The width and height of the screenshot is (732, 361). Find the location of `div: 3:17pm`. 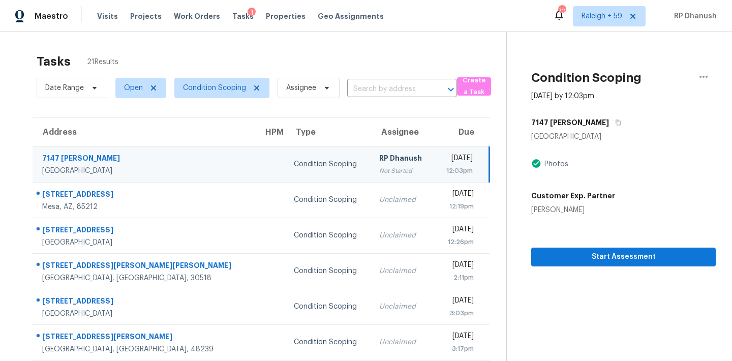

div: 3:17pm is located at coordinates (458, 348).